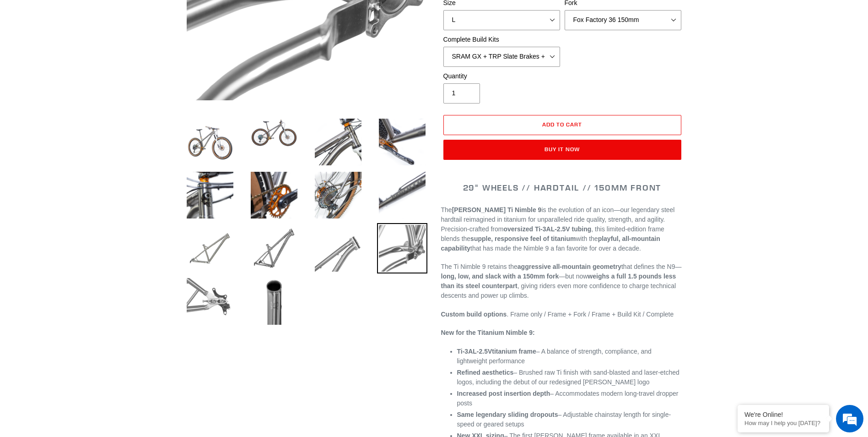 This screenshot has width=868, height=437. Describe the element at coordinates (502, 39) in the screenshot. I see `label: Complete Build Kits` at that location.